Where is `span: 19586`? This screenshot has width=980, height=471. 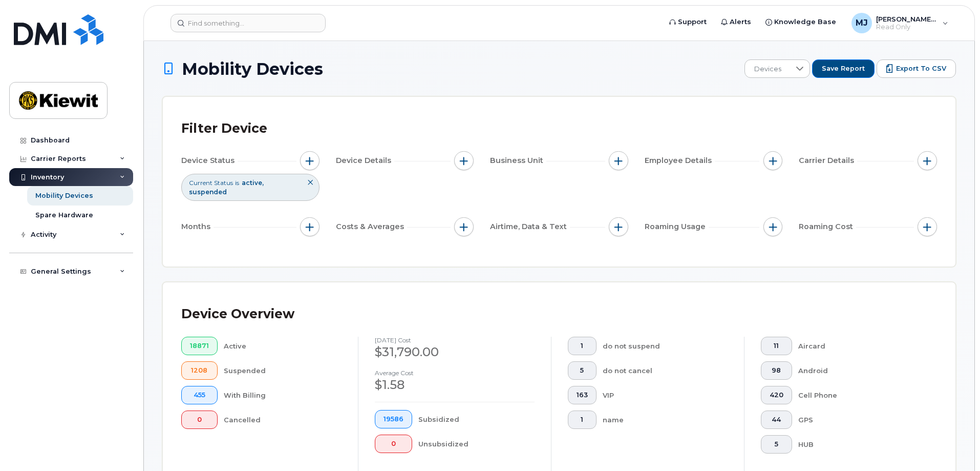
span: 19586 is located at coordinates (393, 419).